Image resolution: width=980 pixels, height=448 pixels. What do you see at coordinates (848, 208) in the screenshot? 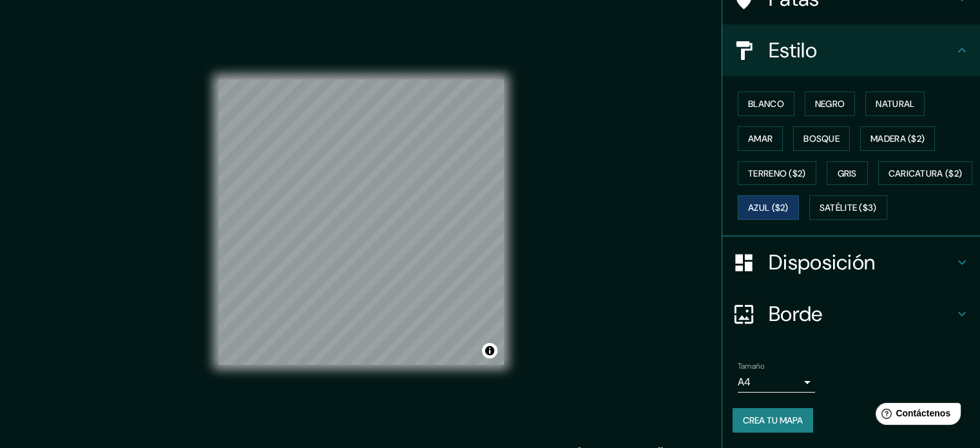
I see `font: Satélite ($3)` at bounding box center [848, 208].